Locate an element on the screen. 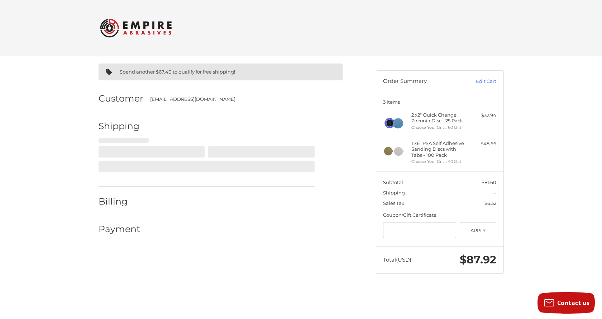 The height and width of the screenshot is (319, 602). a: Edit Cart is located at coordinates (478, 81).